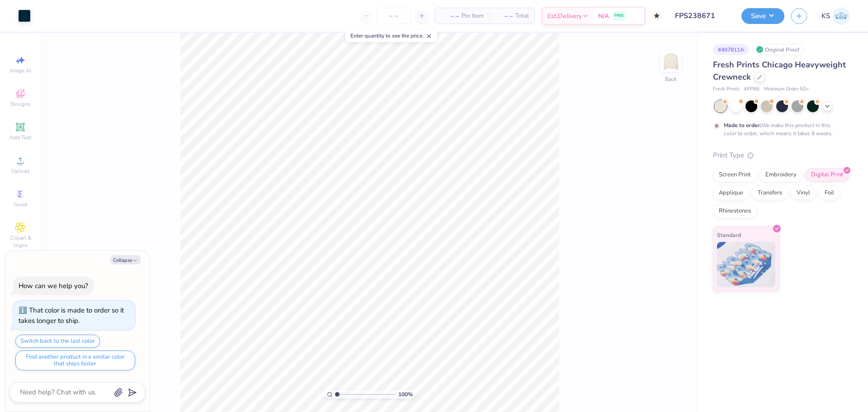 Image resolution: width=868 pixels, height=412 pixels. Describe the element at coordinates (770, 193) in the screenshot. I see `div: Transfers` at that location.